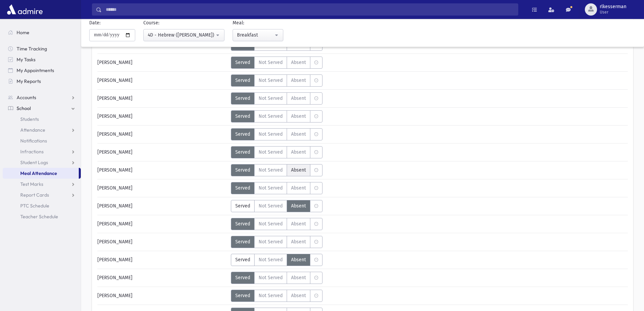  Describe the element at coordinates (42, 217) in the screenshot. I see `a: Teacher Schedule` at that location.